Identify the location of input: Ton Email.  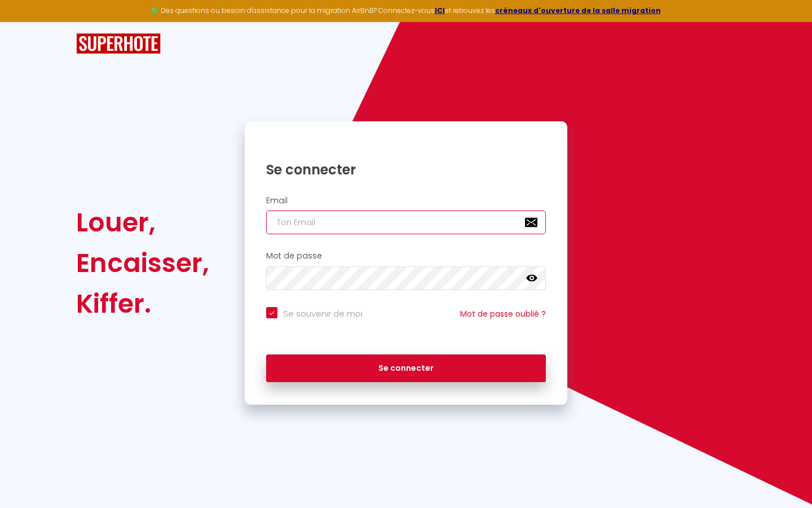
(406, 222).